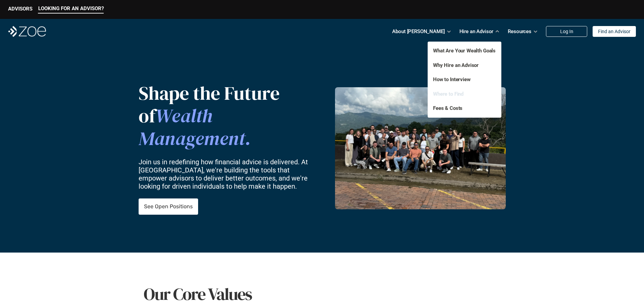 This screenshot has width=644, height=308. Describe the element at coordinates (614, 32) in the screenshot. I see `p: Find an Advisor` at that location.